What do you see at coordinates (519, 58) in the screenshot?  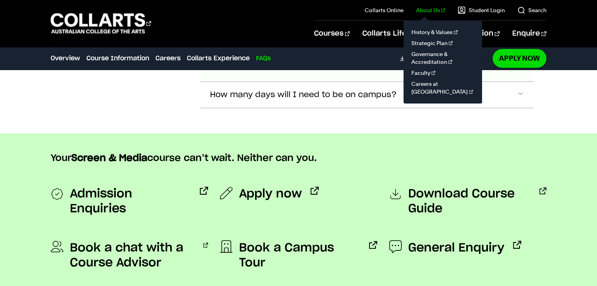 I see `a: Apply Now` at bounding box center [519, 58].